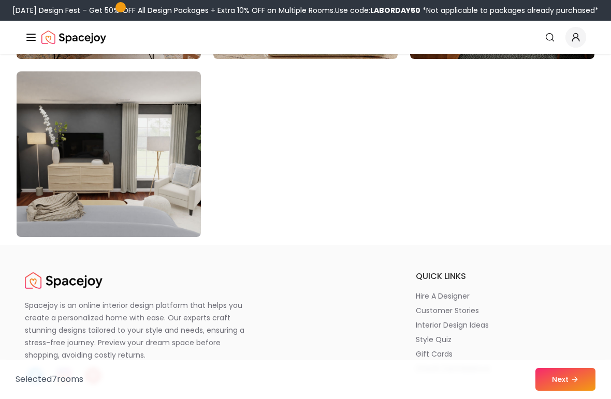 This screenshot has width=611, height=399. I want to click on span: Use code:, so click(378, 10).